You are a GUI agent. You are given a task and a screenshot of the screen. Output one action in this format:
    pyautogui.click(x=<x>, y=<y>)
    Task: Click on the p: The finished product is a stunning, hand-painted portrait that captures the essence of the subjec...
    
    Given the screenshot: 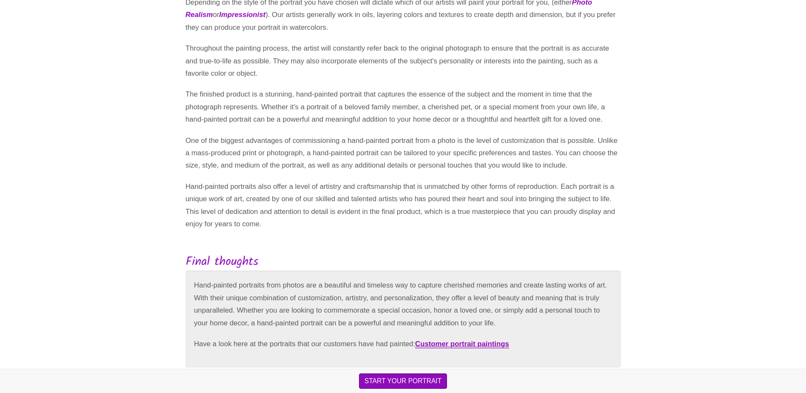 What is the action you would take?
    pyautogui.click(x=403, y=107)
    